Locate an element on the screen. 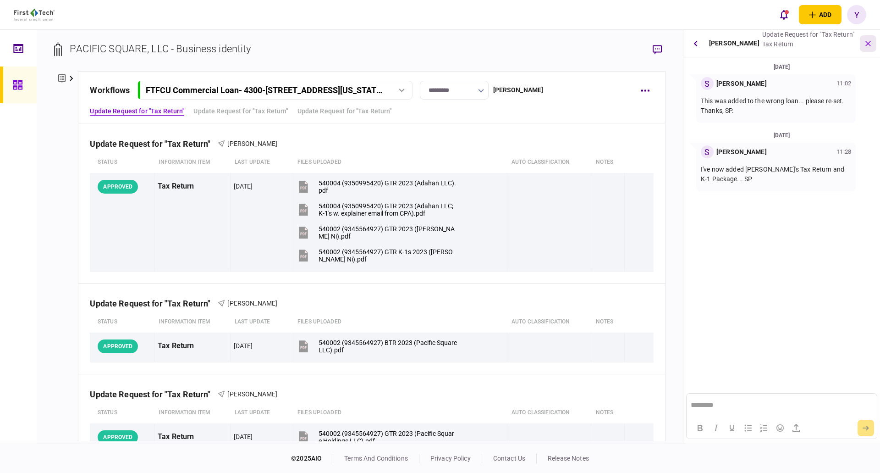 This screenshot has height=473, width=880. button: 540002 (9345564927) GTR 2023 (Eddie J. Ni).pdf is located at coordinates (377, 232).